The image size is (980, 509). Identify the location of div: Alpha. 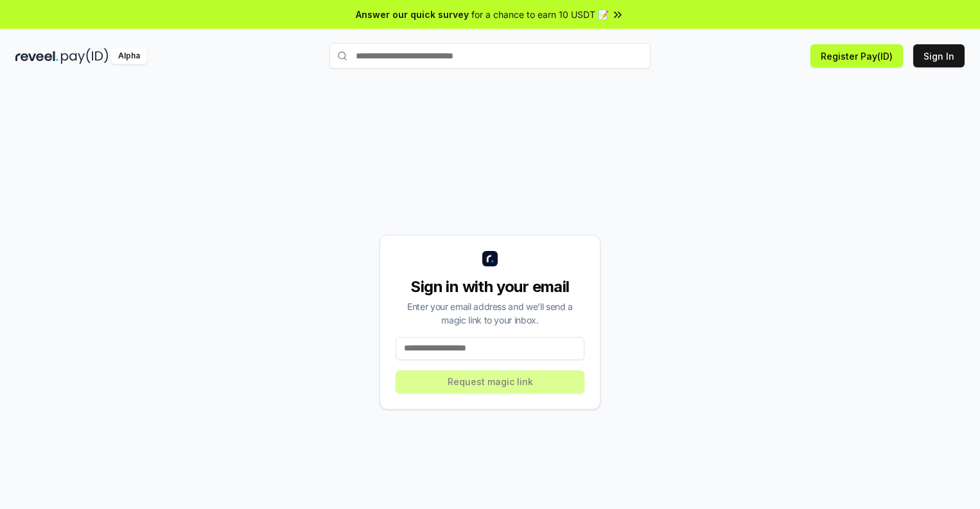
(129, 56).